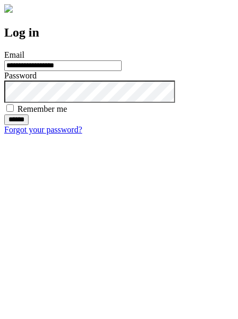 The height and width of the screenshot is (319, 238). I want to click on label: Email, so click(14, 55).